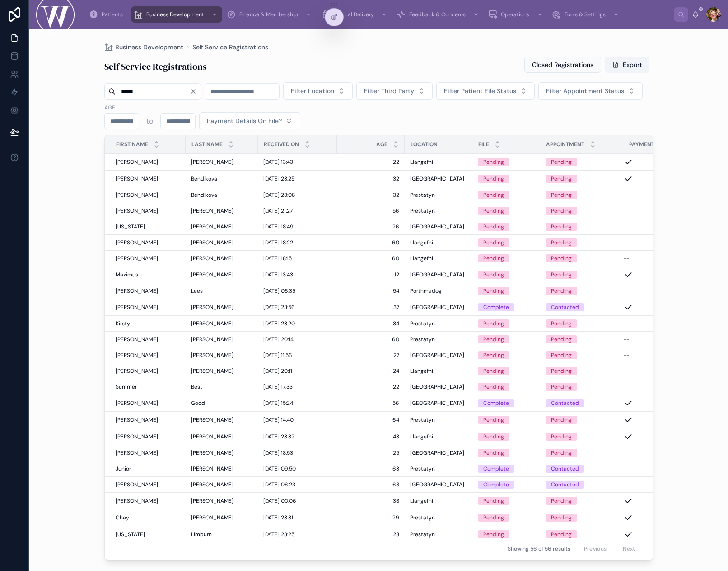 Image resolution: width=728 pixels, height=571 pixels. I want to click on a: 32, so click(371, 195).